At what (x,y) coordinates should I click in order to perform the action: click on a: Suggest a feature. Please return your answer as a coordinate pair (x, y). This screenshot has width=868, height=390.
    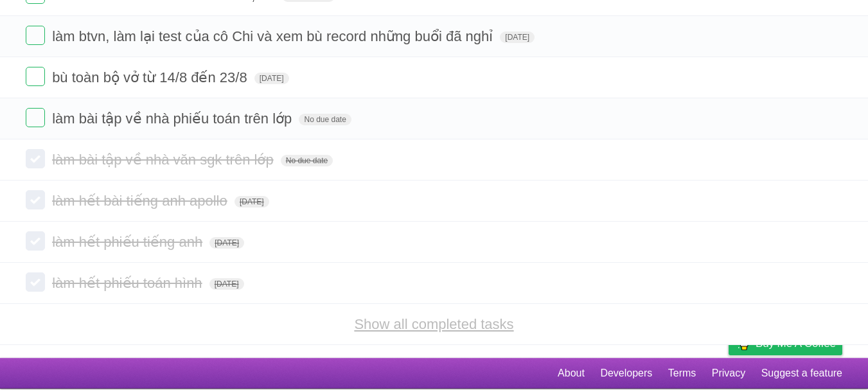
    Looking at the image, I should click on (802, 373).